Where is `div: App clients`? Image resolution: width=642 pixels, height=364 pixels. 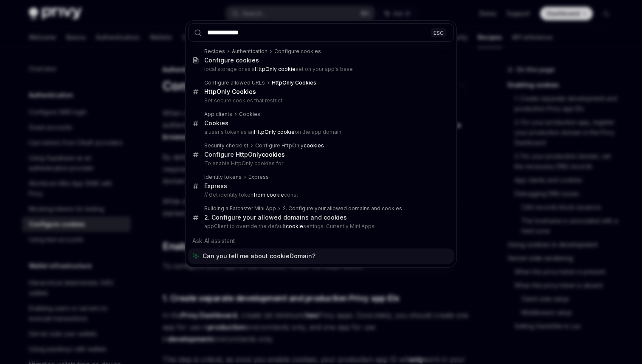 div: App clients is located at coordinates (218, 114).